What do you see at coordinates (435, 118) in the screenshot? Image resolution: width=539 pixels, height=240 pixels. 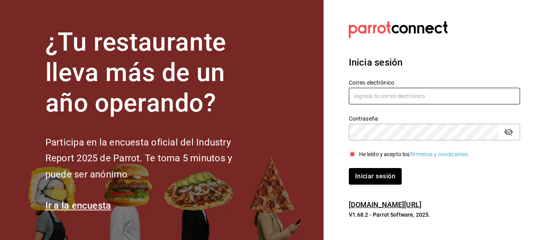 I see `label: Contraseña` at bounding box center [435, 118].